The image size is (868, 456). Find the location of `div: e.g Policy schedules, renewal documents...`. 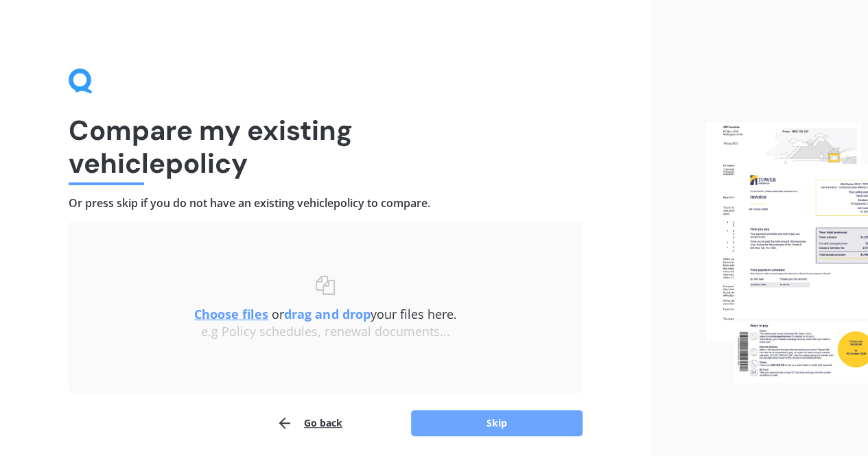

div: e.g Policy schedules, renewal documents... is located at coordinates (325, 332).